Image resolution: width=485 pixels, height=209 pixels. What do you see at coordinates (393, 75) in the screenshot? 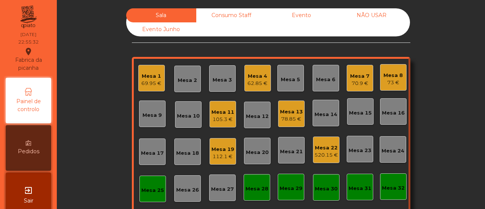
I see `div: Mesa 8` at bounding box center [393, 75].